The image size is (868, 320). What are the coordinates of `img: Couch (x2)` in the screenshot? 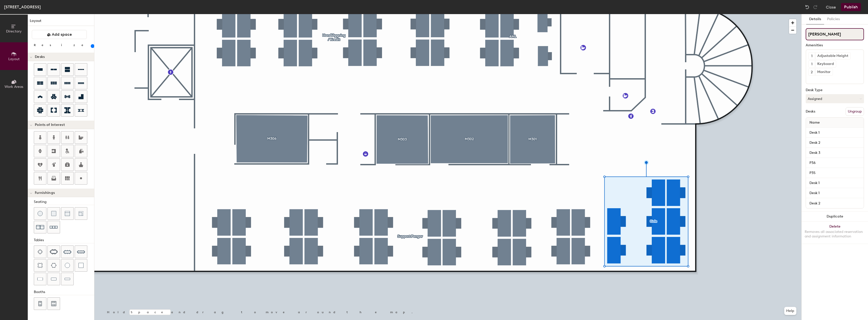 It's located at (40, 227).